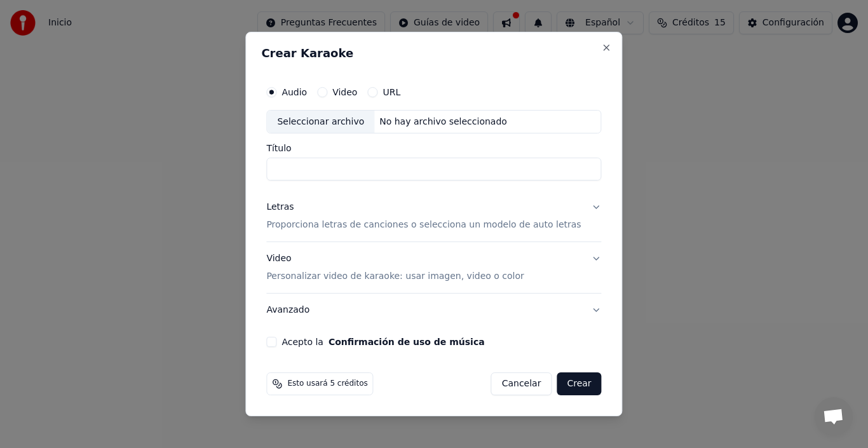 The width and height of the screenshot is (868, 448). What do you see at coordinates (433, 217) in the screenshot?
I see `button: LetrasProporciona letras de canciones o selecciona un modelo de auto letras` at bounding box center [433, 217].